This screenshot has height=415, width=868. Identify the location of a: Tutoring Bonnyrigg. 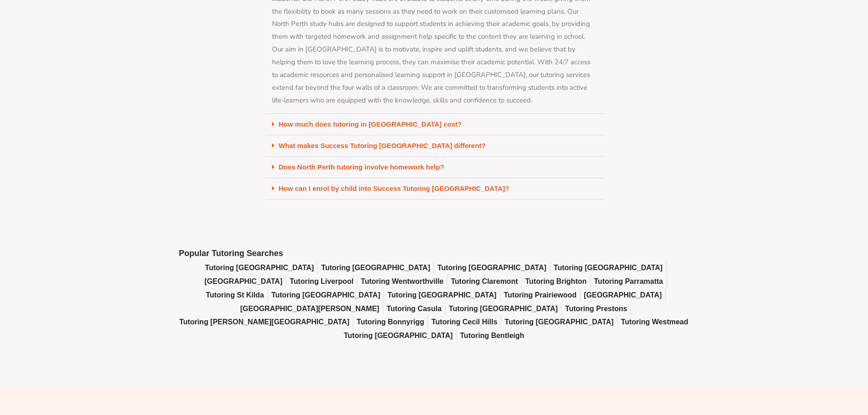
(391, 322).